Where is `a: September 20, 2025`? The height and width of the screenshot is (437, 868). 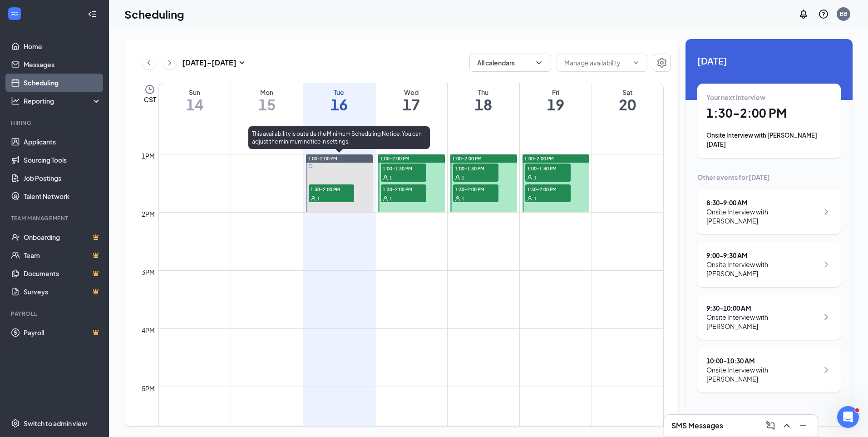 a: September 20, 2025 is located at coordinates (628, 100).